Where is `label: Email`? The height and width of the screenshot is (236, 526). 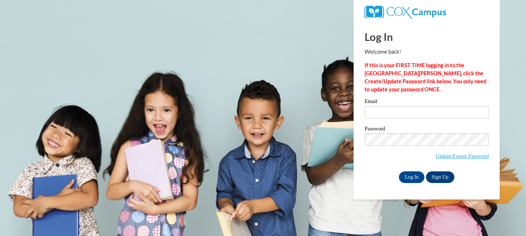
label: Email is located at coordinates (427, 102).